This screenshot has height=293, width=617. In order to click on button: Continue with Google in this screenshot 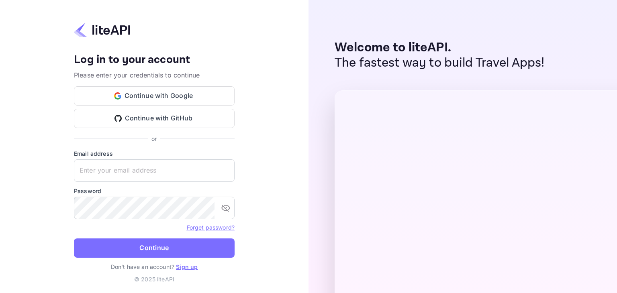, I will do `click(154, 96)`.